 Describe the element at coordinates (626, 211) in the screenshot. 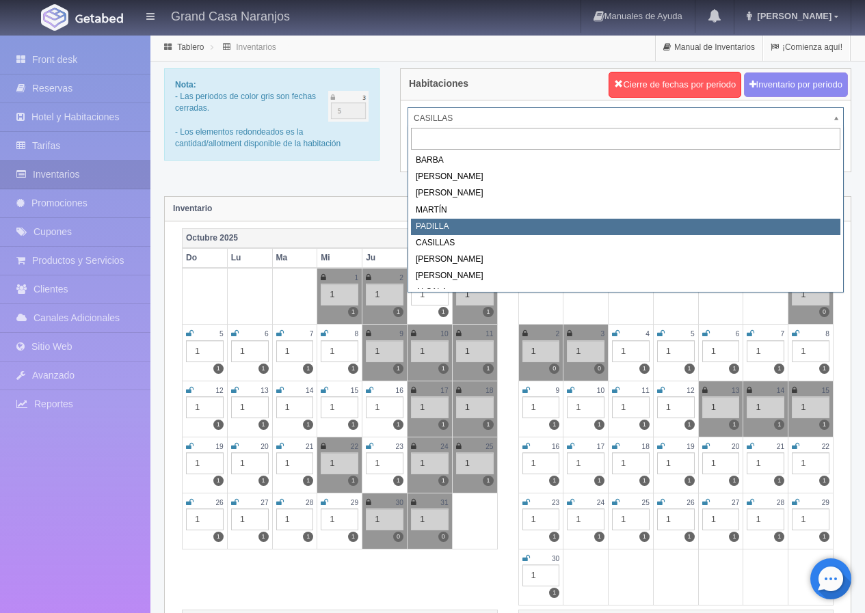

I see `div: MARTÍN` at that location.